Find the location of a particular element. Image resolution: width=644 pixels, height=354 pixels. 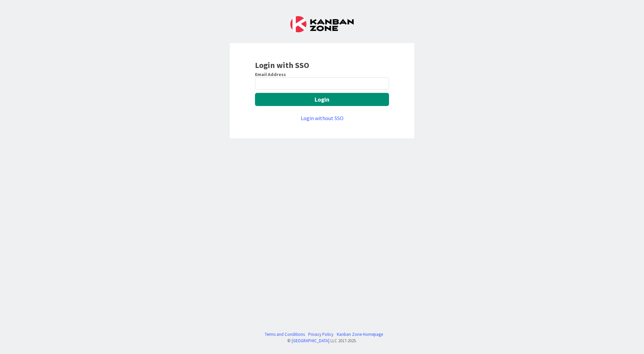

button: Login is located at coordinates (322, 99).